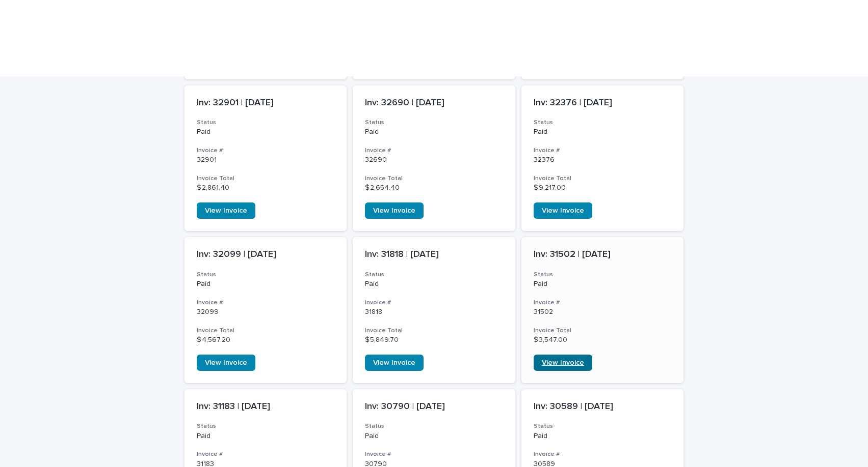 The width and height of the screenshot is (868, 467). What do you see at coordinates (603, 312) in the screenshot?
I see `p: 31502` at bounding box center [603, 312].